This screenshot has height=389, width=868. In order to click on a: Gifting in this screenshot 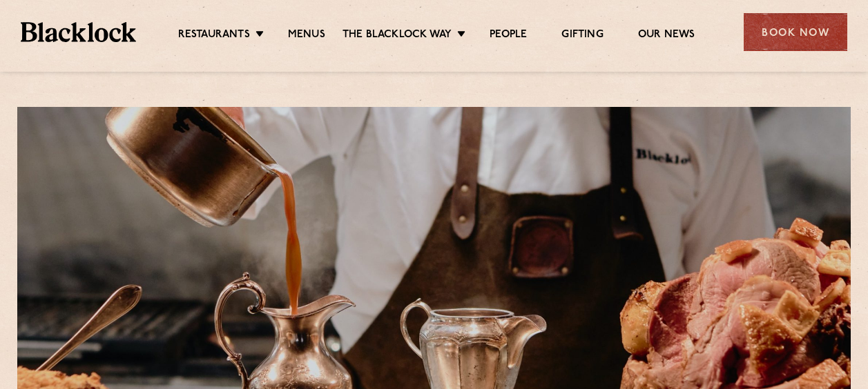, I will do `click(582, 36)`.